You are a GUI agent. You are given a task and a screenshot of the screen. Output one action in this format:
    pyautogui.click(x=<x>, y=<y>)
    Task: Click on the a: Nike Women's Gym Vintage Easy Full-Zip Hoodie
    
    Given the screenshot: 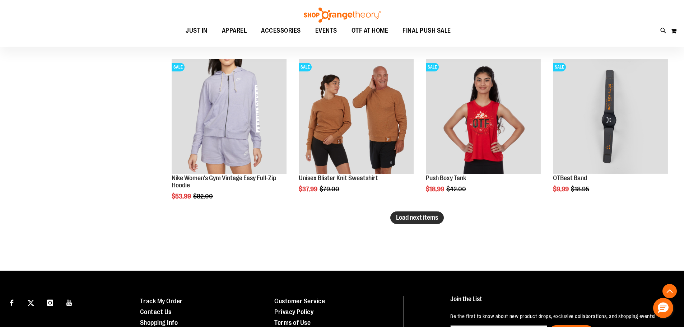 What is the action you would take?
    pyautogui.click(x=224, y=182)
    